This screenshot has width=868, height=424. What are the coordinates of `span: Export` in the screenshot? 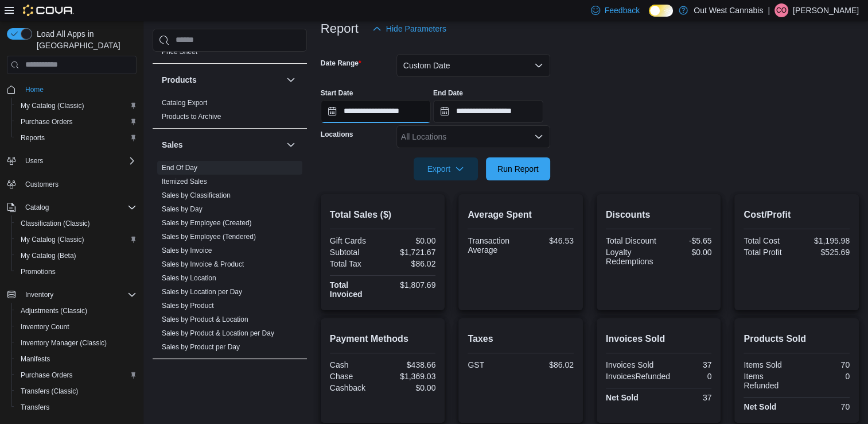 It's located at (446, 169).